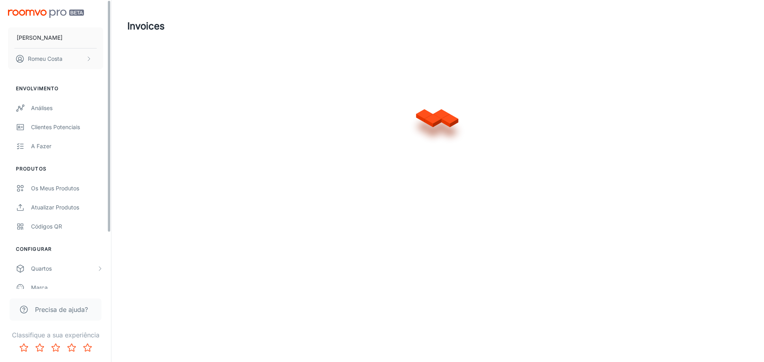  I want to click on div: Atualizar Produtos, so click(67, 208).